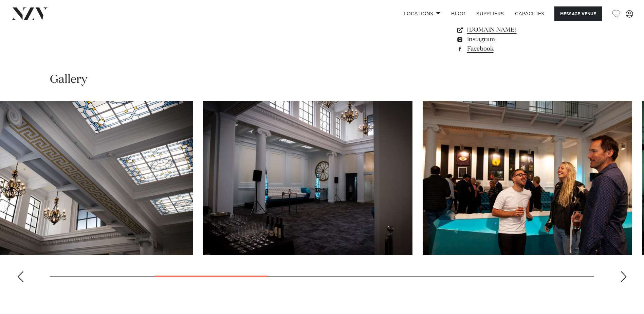 The height and width of the screenshot is (314, 644). I want to click on a: Instagram, so click(511, 39).